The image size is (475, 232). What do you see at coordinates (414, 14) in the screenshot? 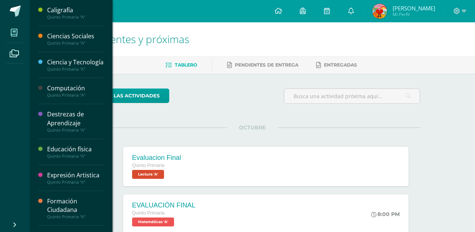
I see `span: Mi Perfil` at bounding box center [414, 14].